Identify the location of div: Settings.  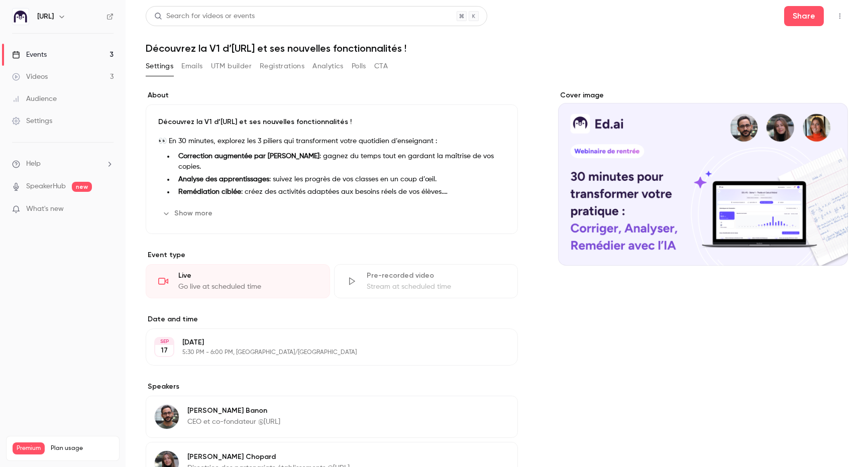
(32, 121).